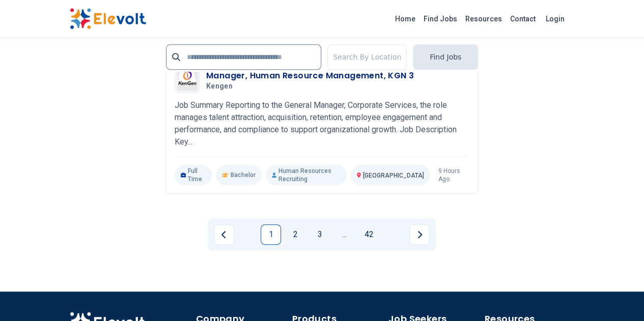  Describe the element at coordinates (295, 235) in the screenshot. I see `a: Page 2` at that location.